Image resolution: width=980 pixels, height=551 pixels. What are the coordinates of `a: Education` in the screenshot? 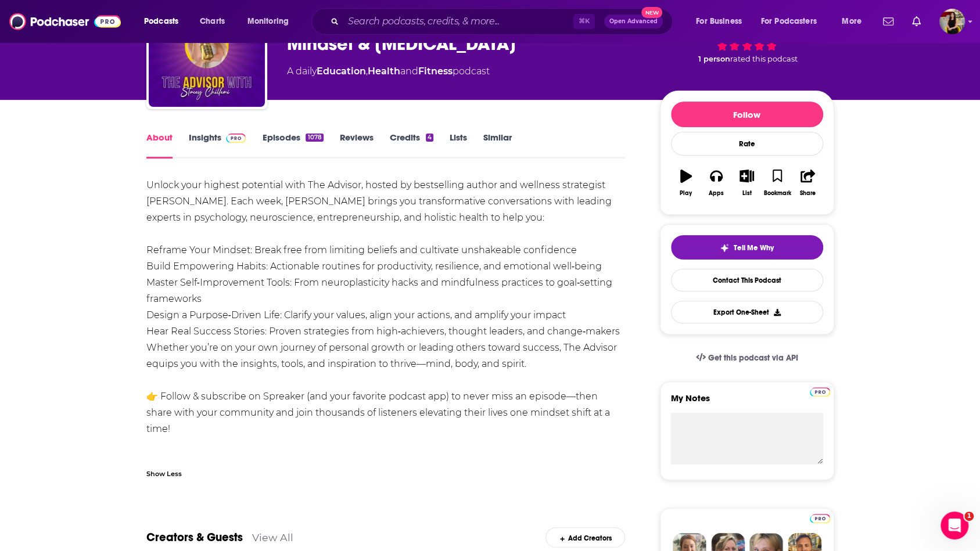 It's located at (341, 71).